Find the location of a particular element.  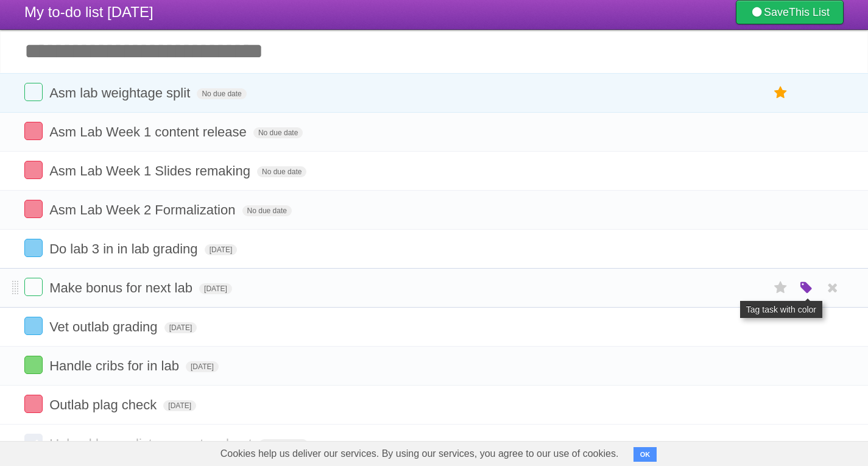

span: Do lab 3 in in lab grading is located at coordinates (125, 249).